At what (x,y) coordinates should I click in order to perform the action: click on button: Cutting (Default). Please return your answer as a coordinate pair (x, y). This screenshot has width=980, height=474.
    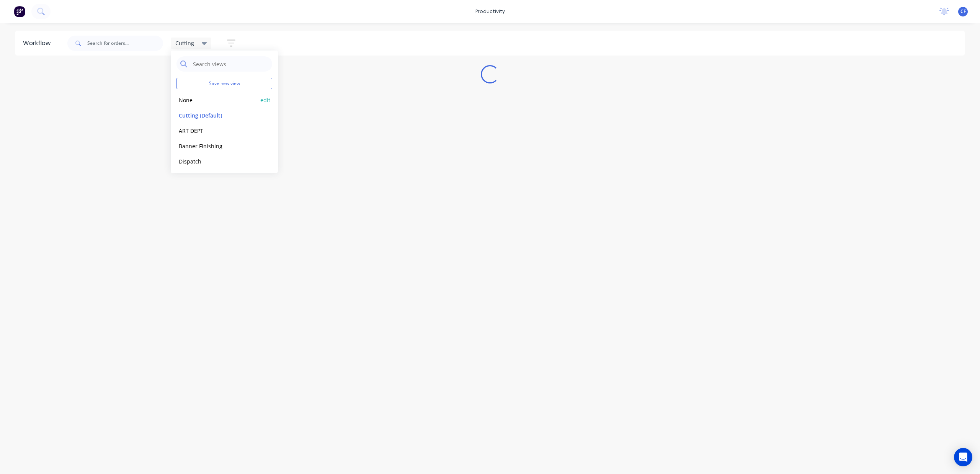
    Looking at the image, I should click on (217, 115).